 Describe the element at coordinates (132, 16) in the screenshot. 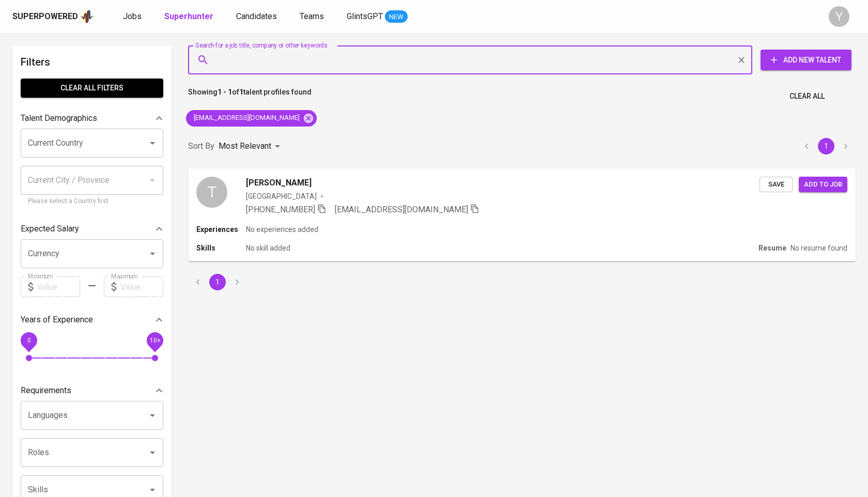

I see `span: Jobs` at that location.